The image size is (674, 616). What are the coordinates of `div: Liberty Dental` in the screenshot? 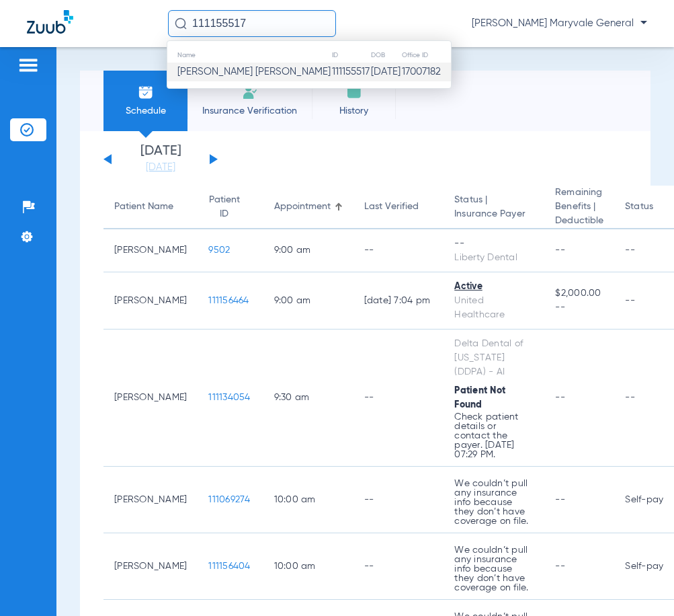 It's located at (494, 257).